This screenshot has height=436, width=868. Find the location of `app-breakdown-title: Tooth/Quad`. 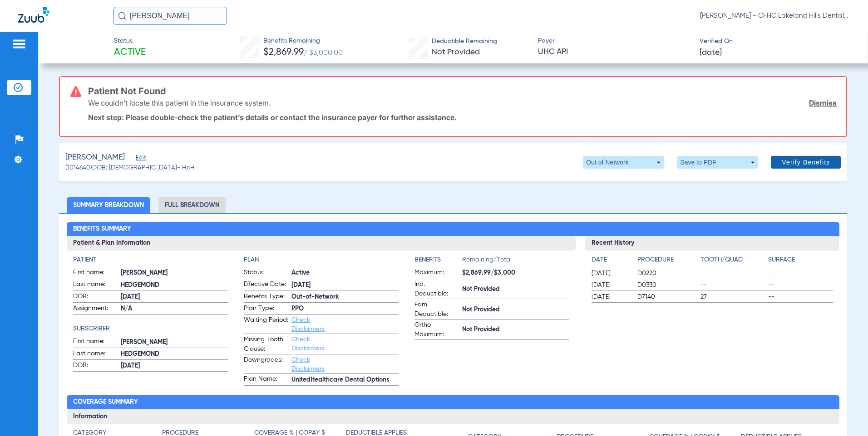

app-breakdown-title: Tooth/Quad is located at coordinates (732, 262).